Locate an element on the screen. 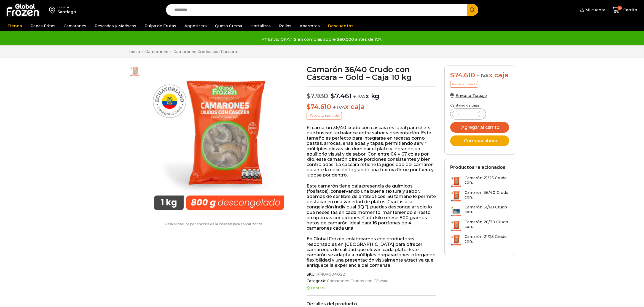 The width and height of the screenshot is (644, 307). p: En stock is located at coordinates (371, 288).